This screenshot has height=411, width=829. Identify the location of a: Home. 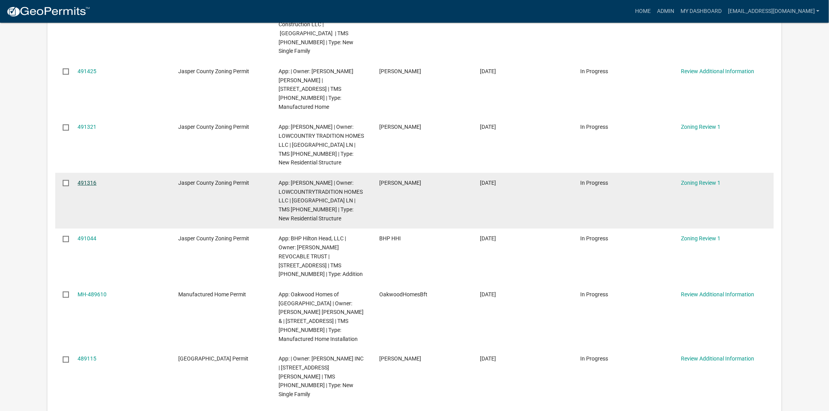
(643, 11).